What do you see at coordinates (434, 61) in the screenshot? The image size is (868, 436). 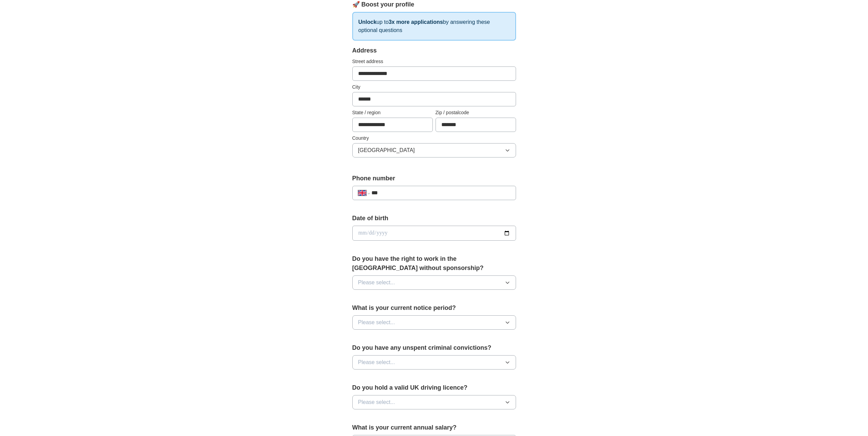 I see `label: Street address` at bounding box center [434, 61].